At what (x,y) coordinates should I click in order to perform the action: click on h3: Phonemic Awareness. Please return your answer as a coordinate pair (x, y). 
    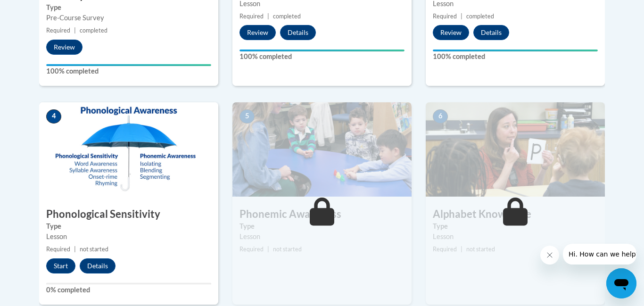
    Looking at the image, I should click on (322, 214).